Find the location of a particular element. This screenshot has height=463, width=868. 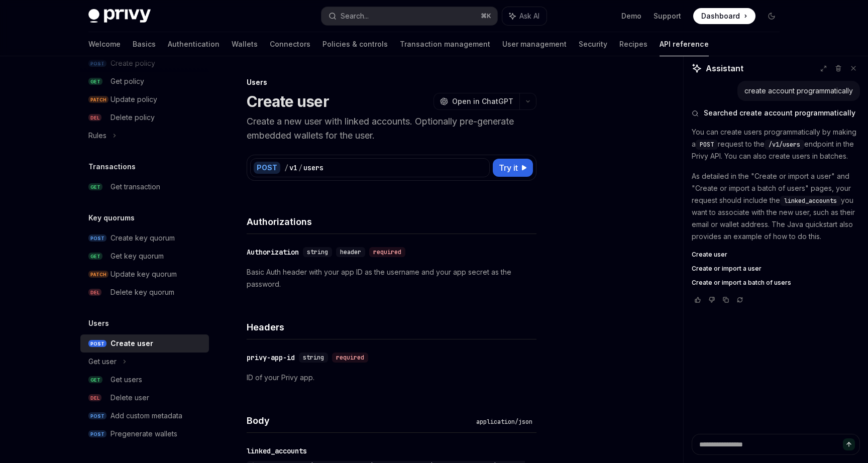

button: Searched create account programmatically is located at coordinates (776, 113).